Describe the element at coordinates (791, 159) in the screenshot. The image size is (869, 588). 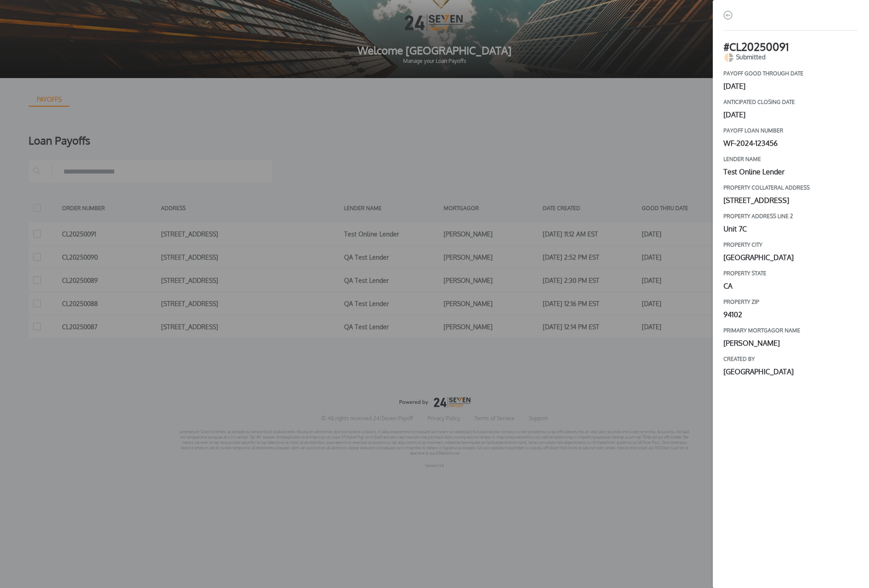
I see `label: Lender Name` at that location.